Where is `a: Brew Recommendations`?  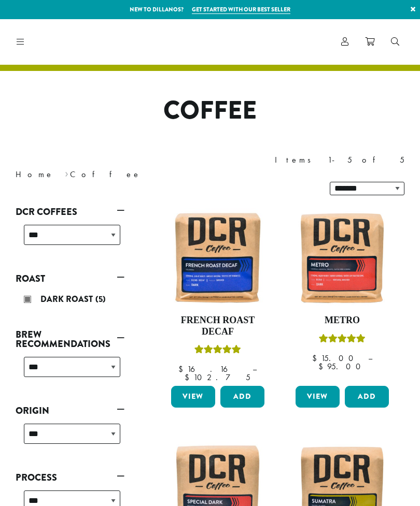
a: Brew Recommendations is located at coordinates (70, 339).